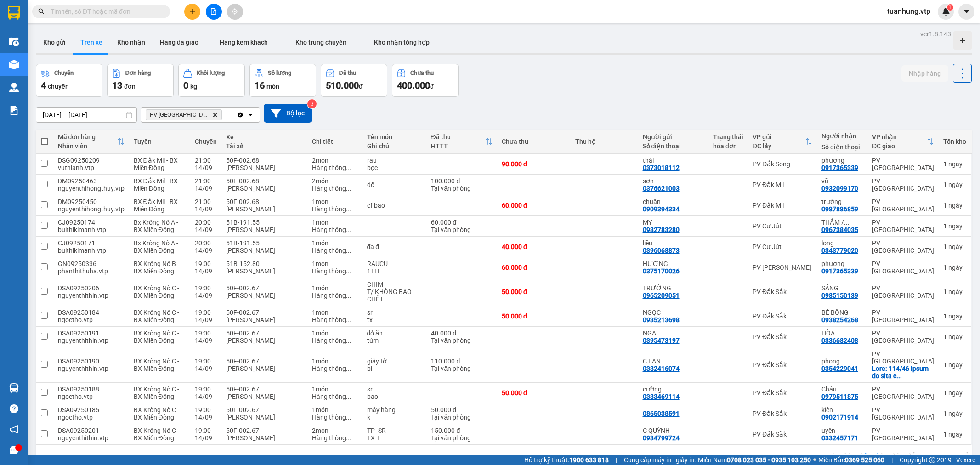 The width and height of the screenshot is (980, 465). What do you see at coordinates (950, 7) in the screenshot?
I see `span: 1` at bounding box center [950, 7].